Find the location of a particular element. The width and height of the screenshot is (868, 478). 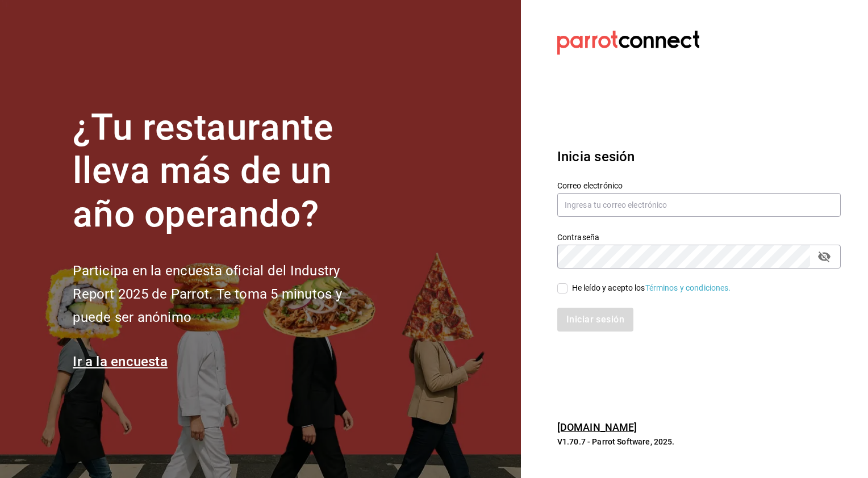

h3: Inicia sesión is located at coordinates (698, 156).